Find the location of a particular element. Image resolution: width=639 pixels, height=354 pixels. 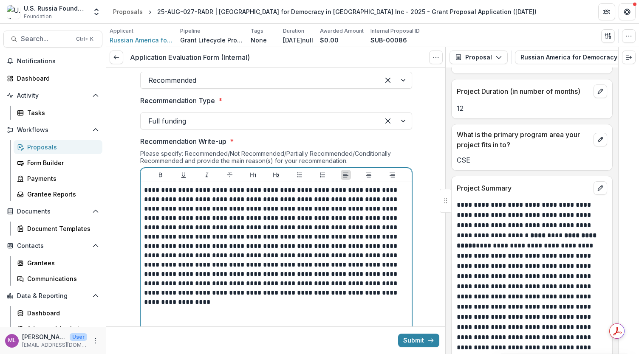

div: Ctrl + K is located at coordinates (85, 39).